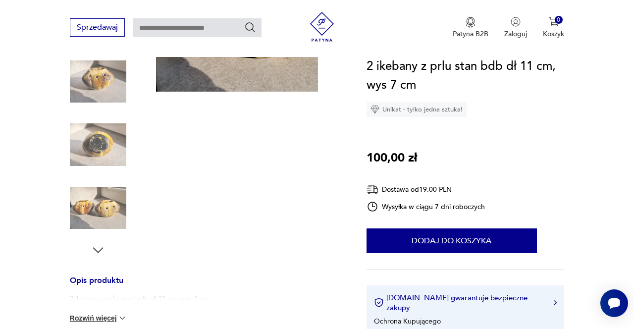 This screenshot has height=329, width=634. I want to click on button: Dodaj do koszyka, so click(451, 241).